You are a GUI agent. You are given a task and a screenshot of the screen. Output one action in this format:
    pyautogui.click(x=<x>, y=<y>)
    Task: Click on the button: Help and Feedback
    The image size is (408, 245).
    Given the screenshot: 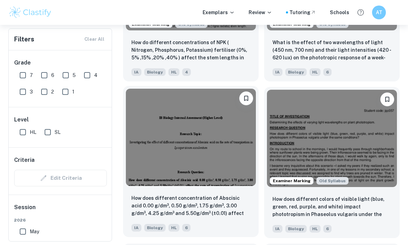 What is the action you would take?
    pyautogui.click(x=360, y=12)
    